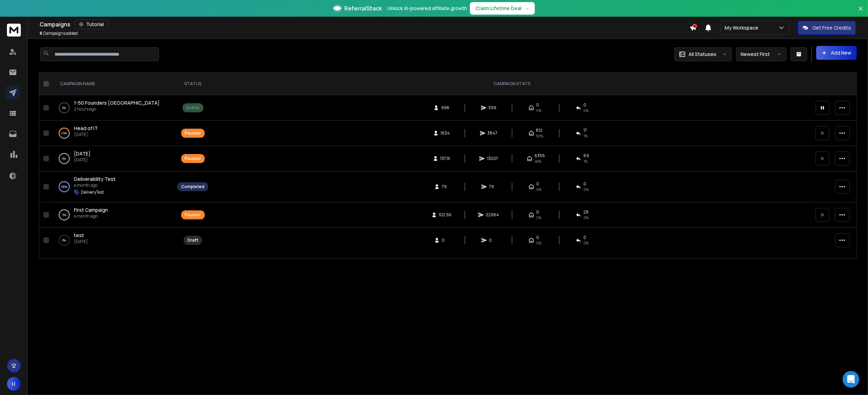 Image resolution: width=868 pixels, height=395 pixels. I want to click on span: 996, so click(445, 108).